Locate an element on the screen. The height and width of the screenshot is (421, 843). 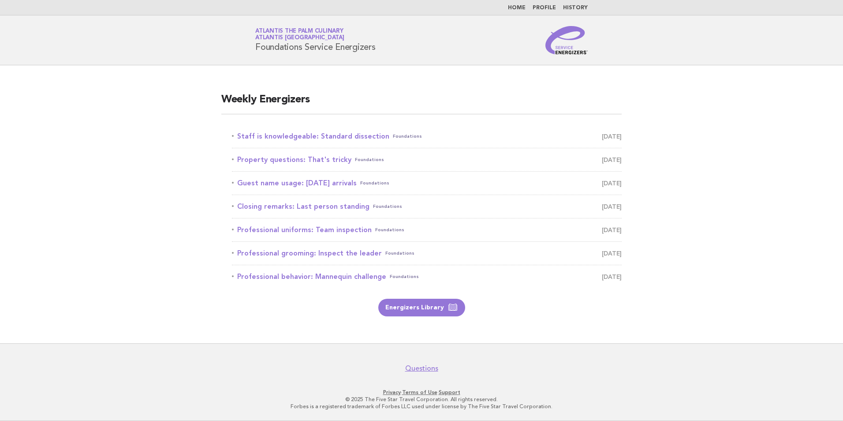
a: Terms of Use is located at coordinates (420, 392).